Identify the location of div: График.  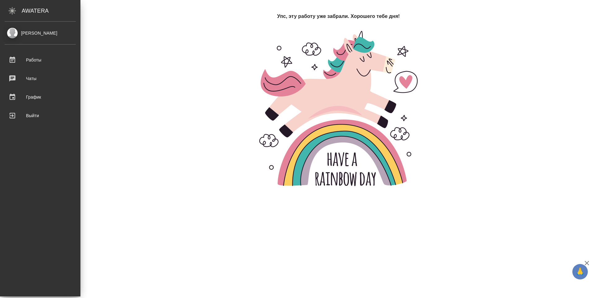
(40, 97).